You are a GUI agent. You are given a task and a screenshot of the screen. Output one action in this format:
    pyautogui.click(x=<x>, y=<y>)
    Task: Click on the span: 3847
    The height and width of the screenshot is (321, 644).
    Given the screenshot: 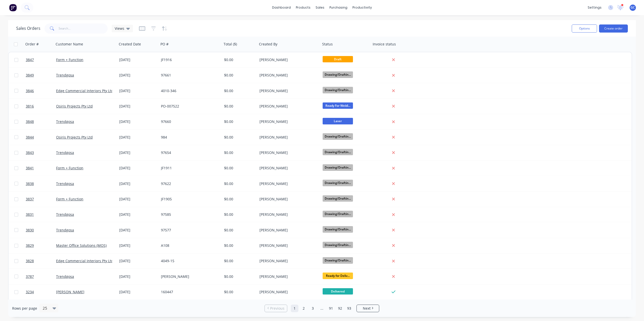 What is the action you would take?
    pyautogui.click(x=30, y=60)
    